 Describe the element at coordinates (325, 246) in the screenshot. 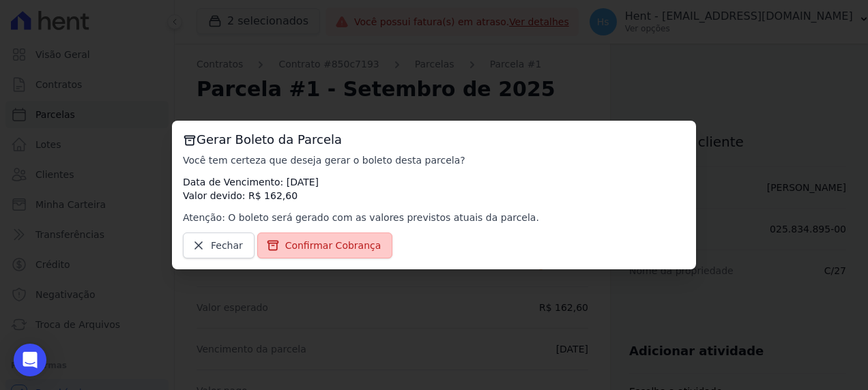

I see `a: Confirmar Cobrança` at that location.